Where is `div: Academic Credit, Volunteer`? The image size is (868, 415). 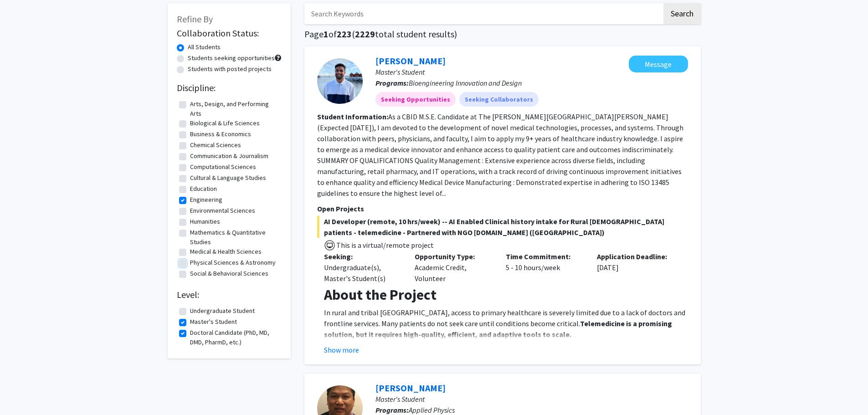
div: Academic Credit, Volunteer is located at coordinates (453, 268).